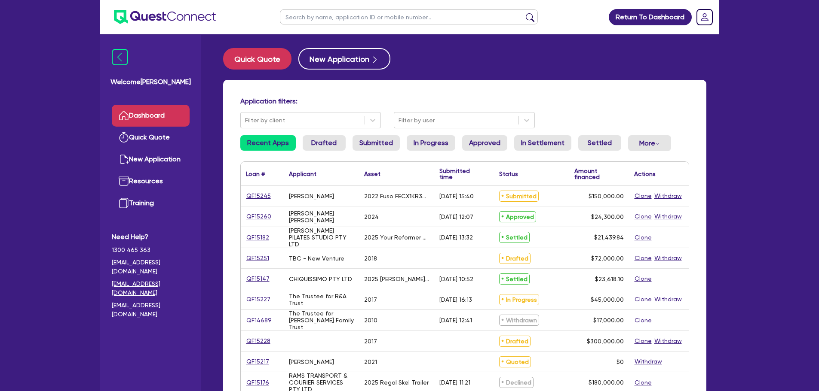  What do you see at coordinates (150, 181) in the screenshot?
I see `a: Resources` at bounding box center [150, 181].